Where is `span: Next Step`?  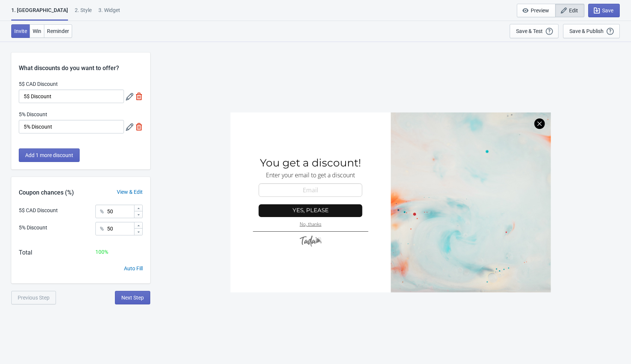
span: Next Step is located at coordinates (133, 298).